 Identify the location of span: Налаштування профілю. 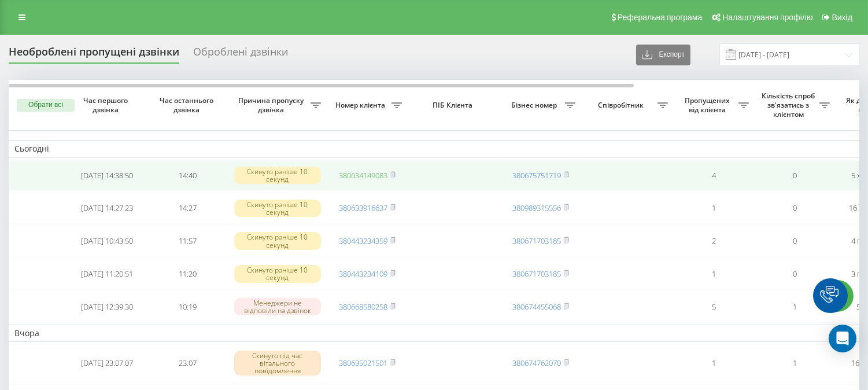
(767, 18).